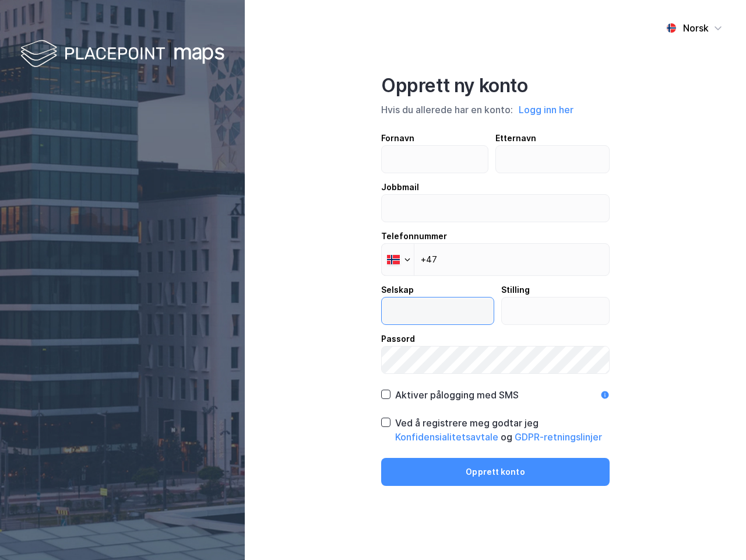 This screenshot has height=560, width=746. What do you see at coordinates (717, 532) in the screenshot?
I see `div: Chat Widget` at bounding box center [717, 532].